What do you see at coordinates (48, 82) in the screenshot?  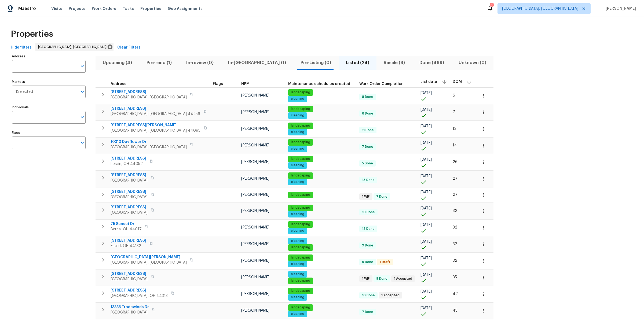 I see `label: Markets` at bounding box center [48, 82].